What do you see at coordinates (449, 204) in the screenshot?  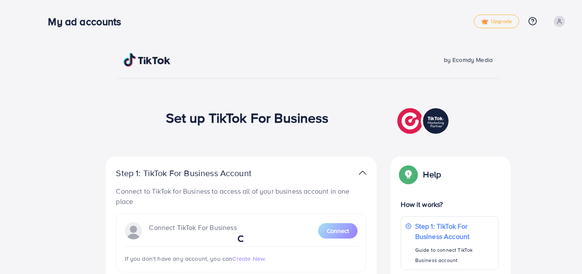 I see `p: How it works?` at bounding box center [449, 204].